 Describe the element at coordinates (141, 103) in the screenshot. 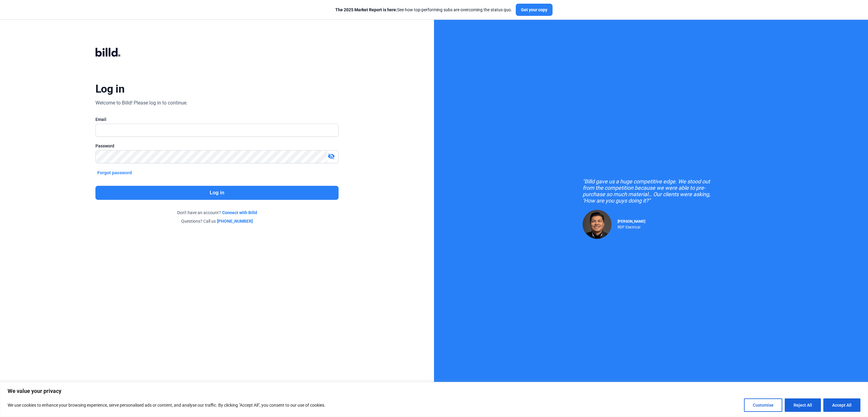

I see `div: Welcome to Billd! Please log in to continue.` at that location.